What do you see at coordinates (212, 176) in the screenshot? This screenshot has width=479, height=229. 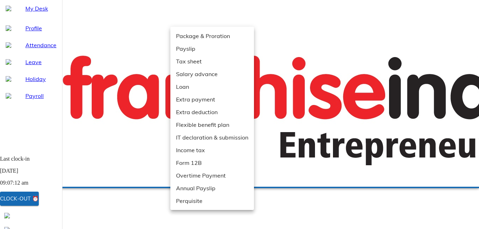 I see `li: Overtime Payment` at bounding box center [212, 176].